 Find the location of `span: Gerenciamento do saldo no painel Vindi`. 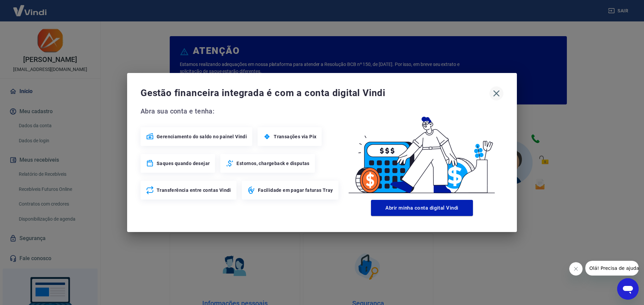

span: Gerenciamento do saldo no painel Vindi is located at coordinates (202, 137).